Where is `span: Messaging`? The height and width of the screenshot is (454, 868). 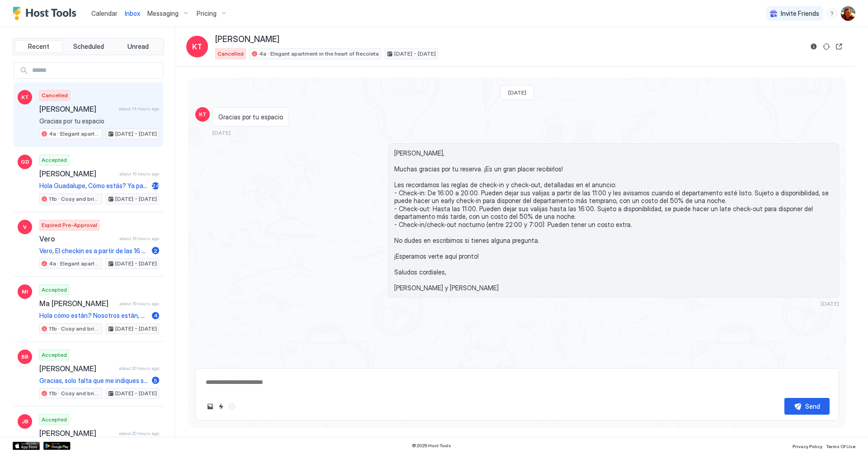 span: Messaging is located at coordinates (163, 14).